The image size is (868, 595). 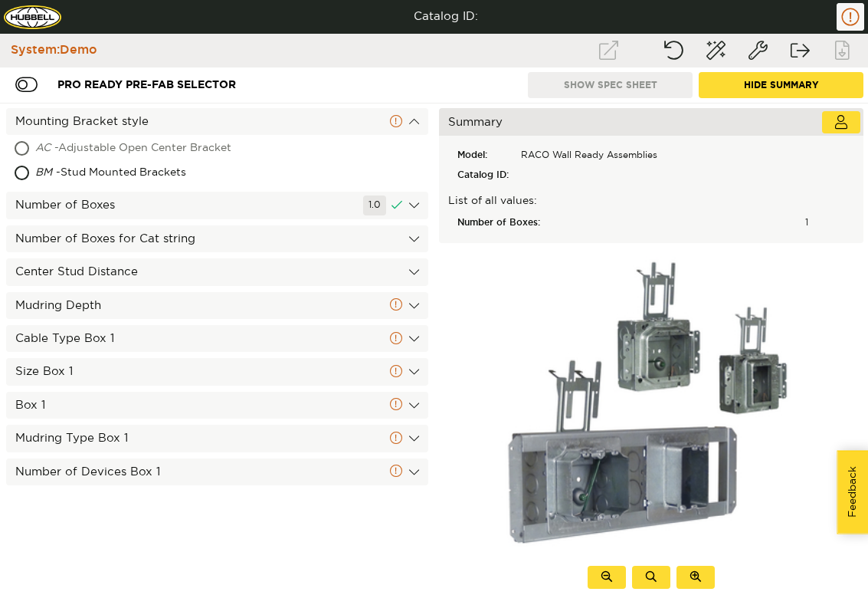 What do you see at coordinates (165, 173) in the screenshot?
I see `div: - Stud Mounted Brackets` at bounding box center [165, 173].